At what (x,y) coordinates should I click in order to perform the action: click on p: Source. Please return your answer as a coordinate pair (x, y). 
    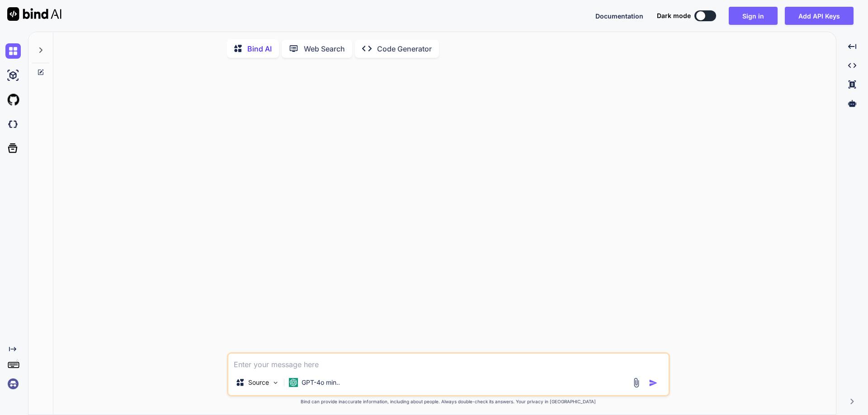
    Looking at the image, I should click on (259, 383).